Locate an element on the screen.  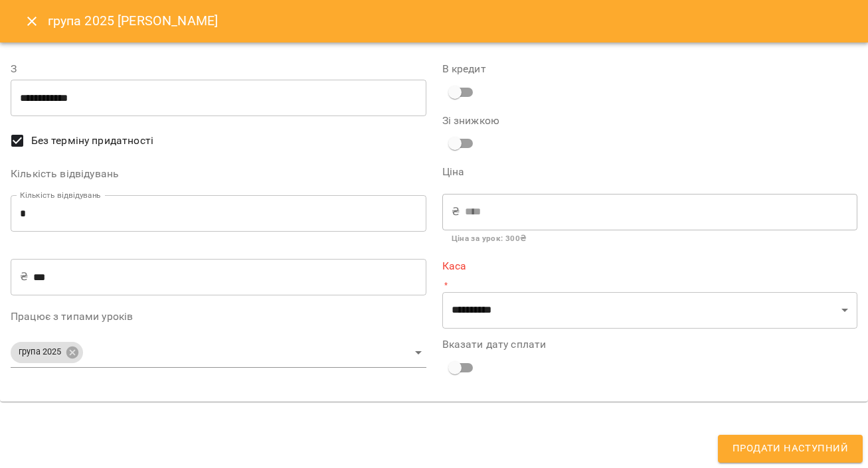
span: Продати наступний is located at coordinates (790, 449).